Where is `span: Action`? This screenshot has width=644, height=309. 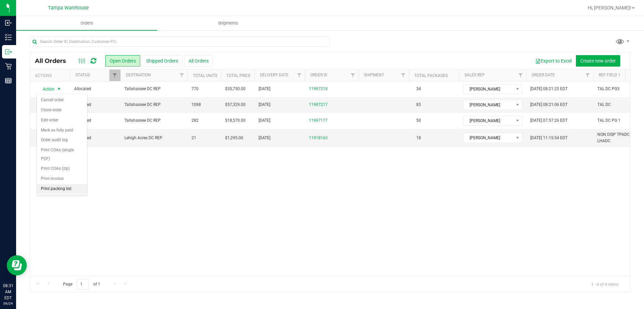
span: Action is located at coordinates (46, 89).